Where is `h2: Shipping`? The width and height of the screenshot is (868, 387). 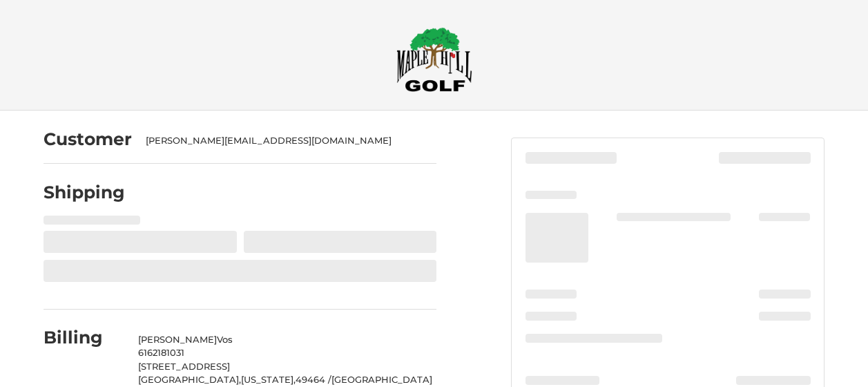 h2: Shipping is located at coordinates (85, 192).